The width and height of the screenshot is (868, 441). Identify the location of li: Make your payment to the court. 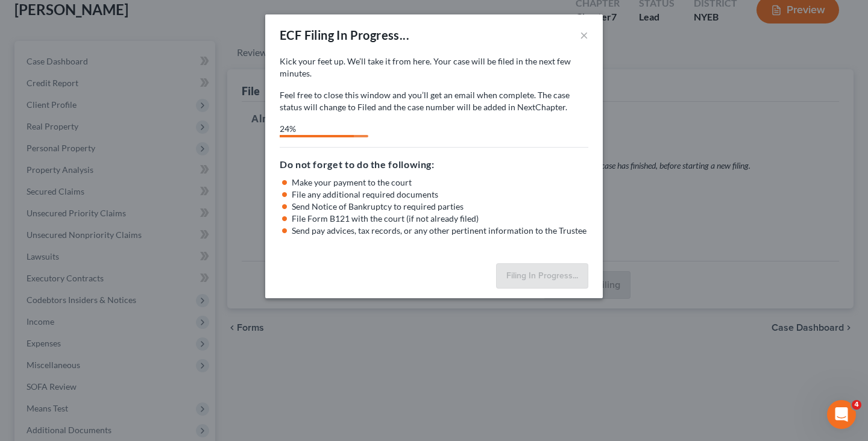
(440, 182).